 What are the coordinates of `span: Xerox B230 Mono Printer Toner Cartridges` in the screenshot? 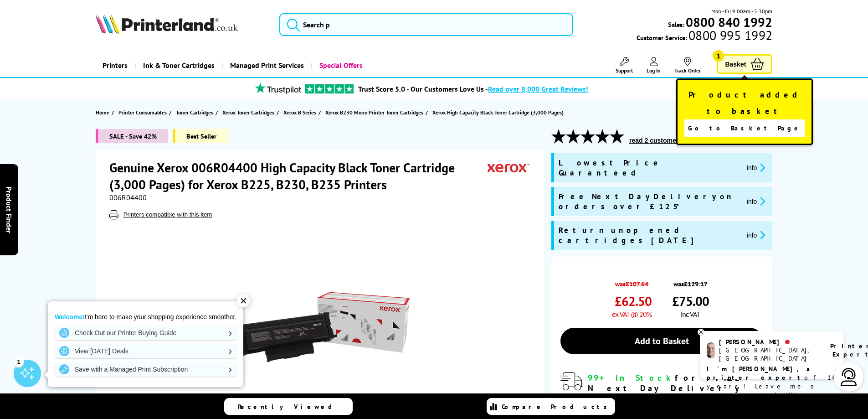 It's located at (374, 112).